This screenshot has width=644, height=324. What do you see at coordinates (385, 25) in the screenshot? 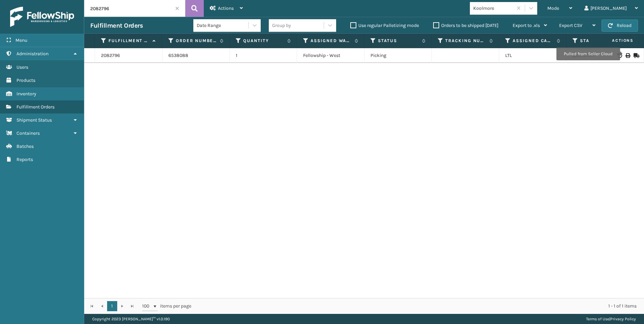
I see `label: Use regular Palletizing mode` at bounding box center [385, 25].